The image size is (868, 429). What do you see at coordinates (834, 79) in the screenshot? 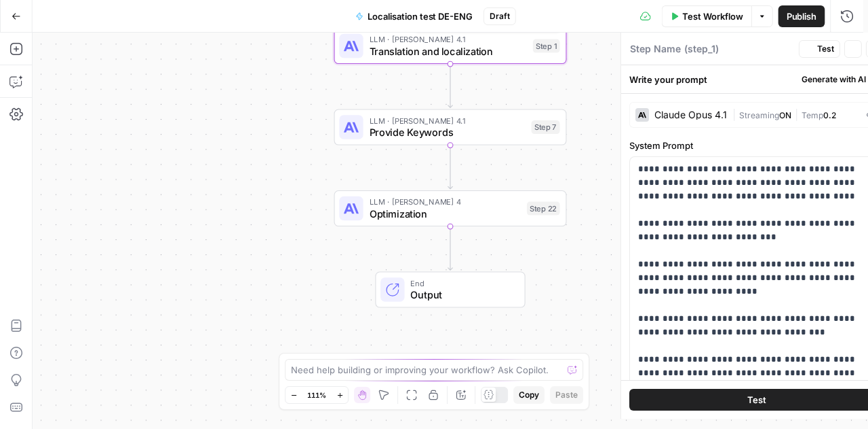
I see `span: Generate with AI` at bounding box center [834, 79].